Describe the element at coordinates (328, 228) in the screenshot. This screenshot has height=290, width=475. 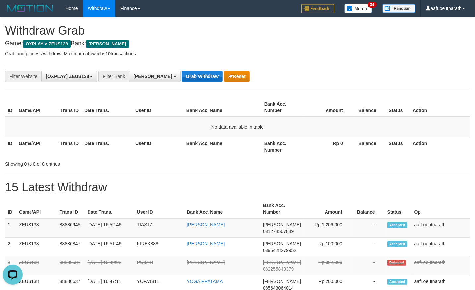
I see `td: Rp 1,206,000` at that location.